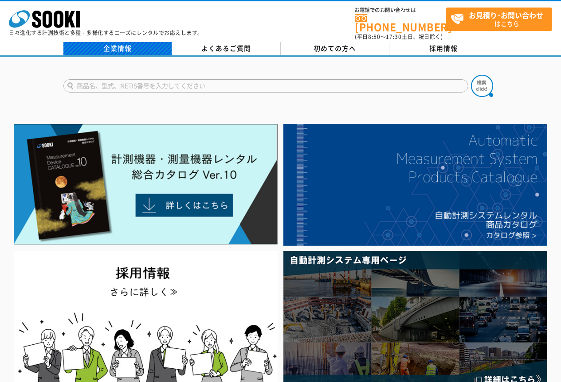  I want to click on span: お電話でのお問い合わせは, so click(400, 10).